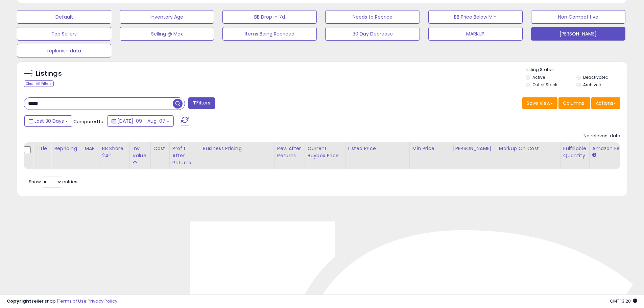 The height and width of the screenshot is (308, 644). What do you see at coordinates (66, 149) in the screenshot?
I see `div: Repricing` at bounding box center [66, 149].